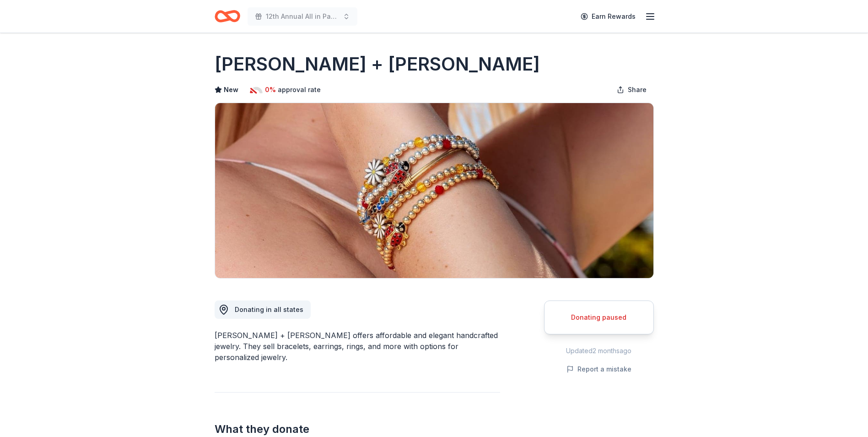 The width and height of the screenshot is (868, 437). Describe the element at coordinates (270, 90) in the screenshot. I see `span: 0%` at that location.